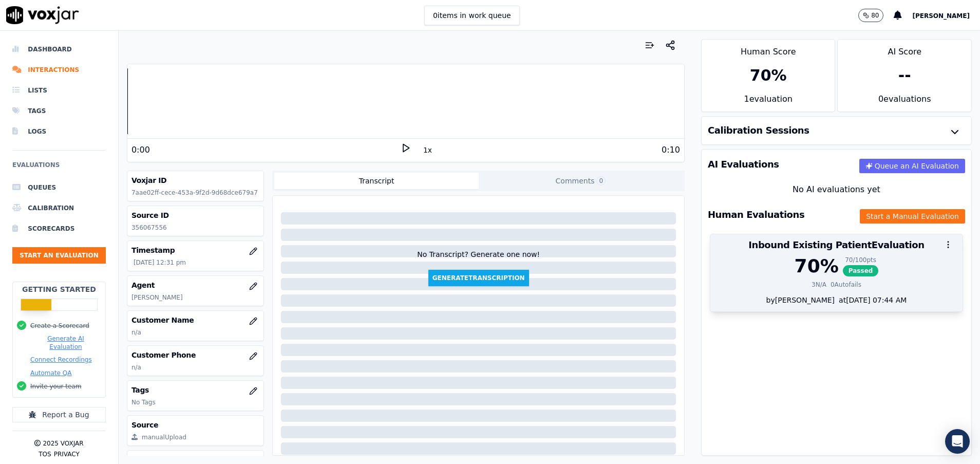 The image size is (980, 464). I want to click on button: Privacy, so click(66, 454).